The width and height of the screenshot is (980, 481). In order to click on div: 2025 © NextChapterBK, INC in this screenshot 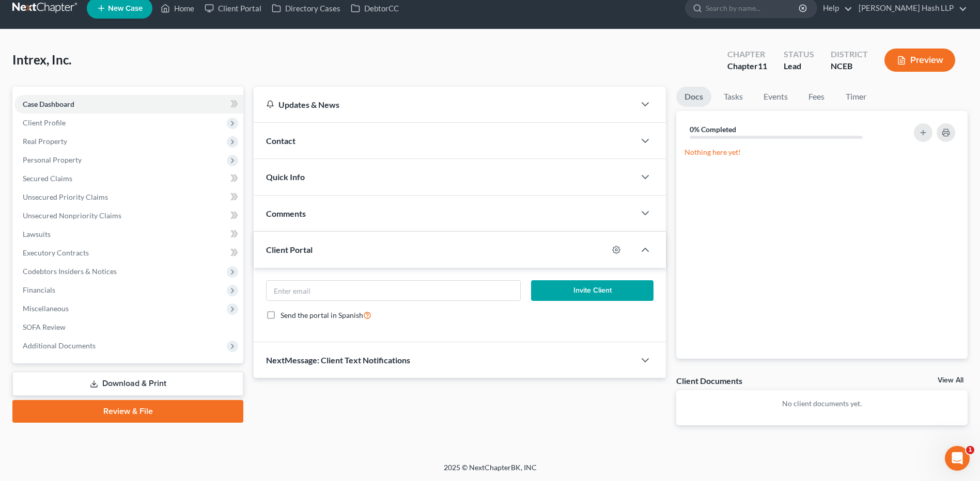, I will do `click(490, 472)`.